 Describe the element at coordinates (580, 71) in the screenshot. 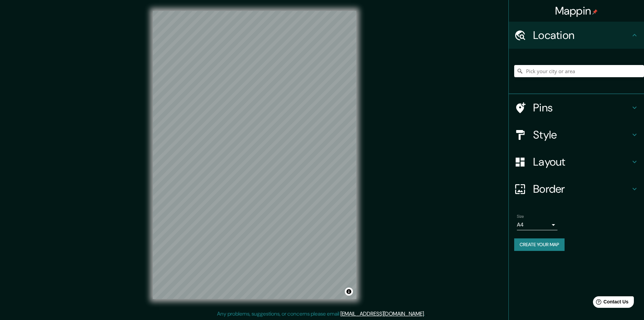

I see `input: Pick your city or area` at that location.